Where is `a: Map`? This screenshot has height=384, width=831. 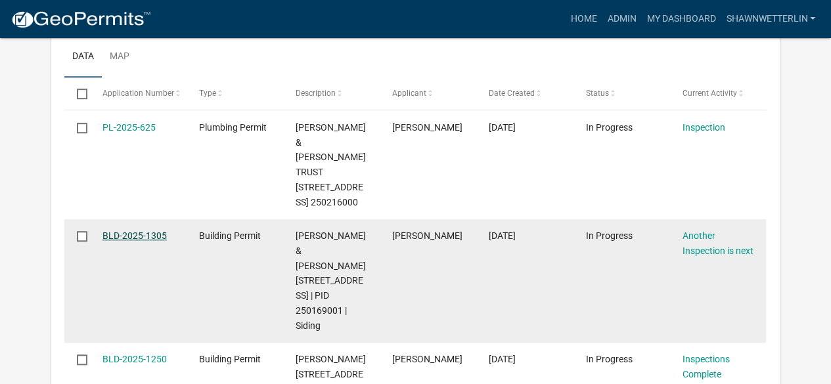
a: Map is located at coordinates (120, 57).